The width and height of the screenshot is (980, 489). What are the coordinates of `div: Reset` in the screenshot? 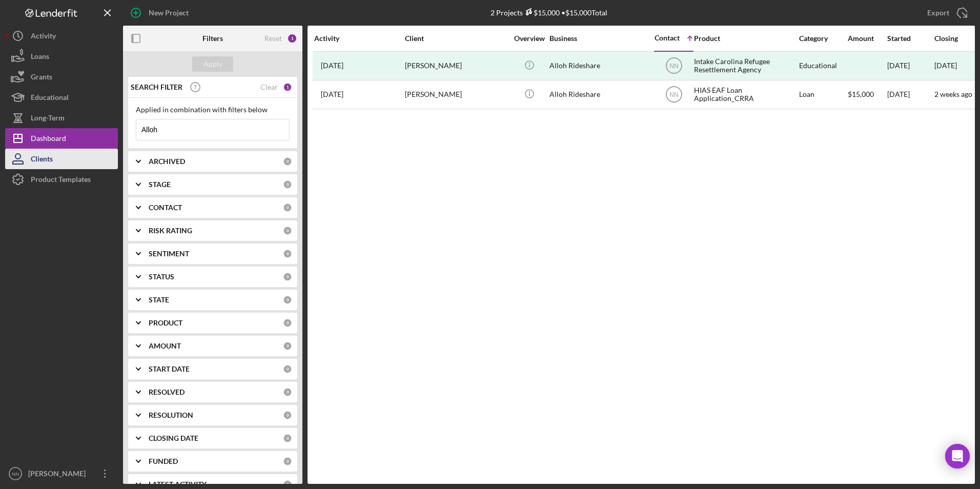 It's located at (273, 38).